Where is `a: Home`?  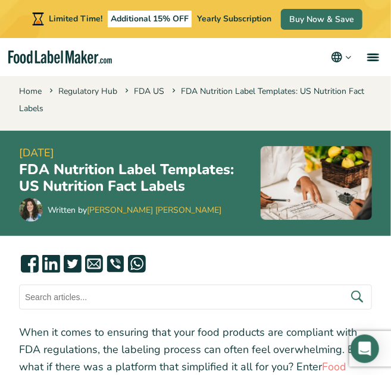
a: Home is located at coordinates (30, 91).